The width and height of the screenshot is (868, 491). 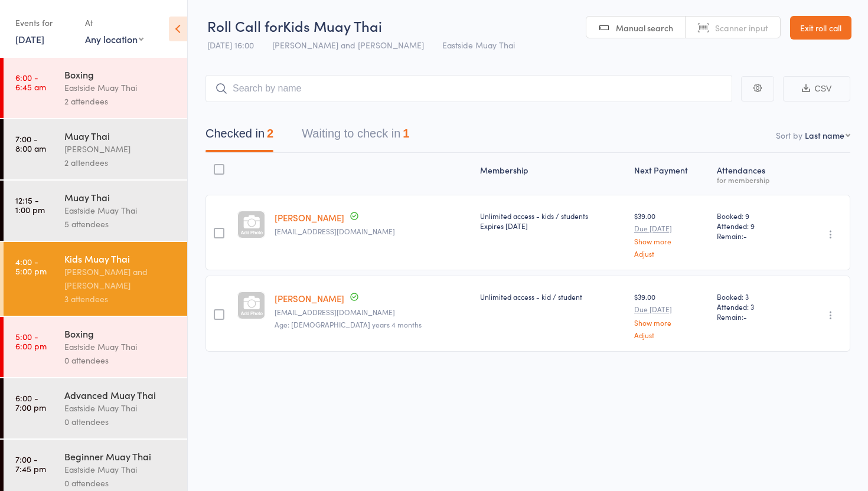 I want to click on span: Booked: 9, so click(x=753, y=215).